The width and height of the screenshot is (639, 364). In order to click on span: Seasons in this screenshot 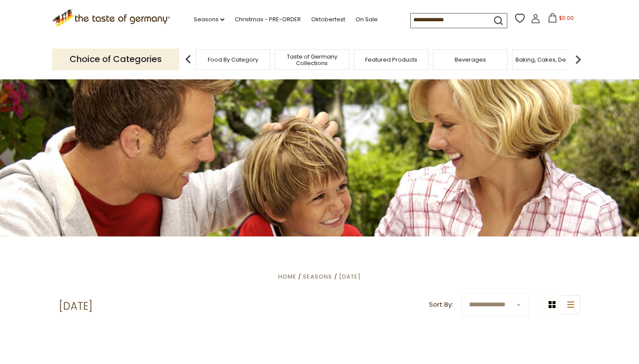, I will do `click(318, 276)`.